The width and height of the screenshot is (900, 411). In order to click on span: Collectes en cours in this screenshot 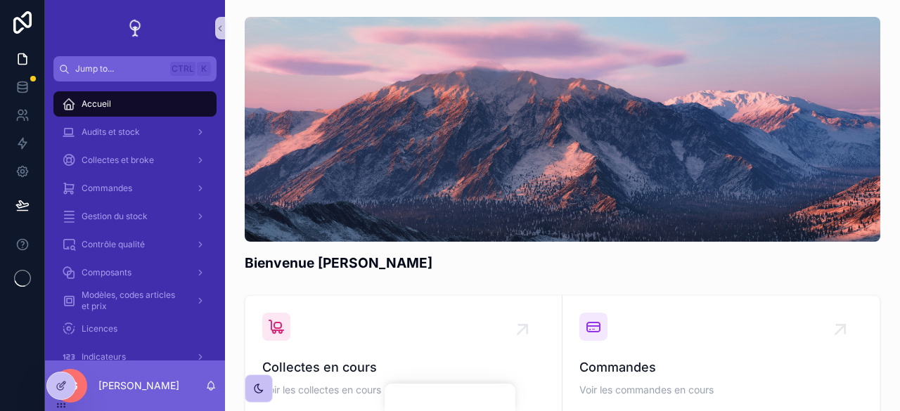, I will do `click(404, 368)`.